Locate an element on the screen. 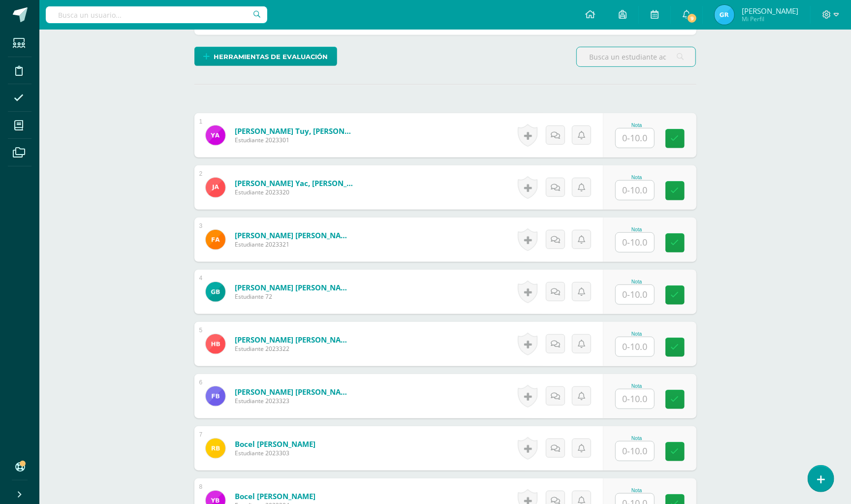 This screenshot has height=504, width=851. span: Herramientas de evaluación is located at coordinates (271, 57).